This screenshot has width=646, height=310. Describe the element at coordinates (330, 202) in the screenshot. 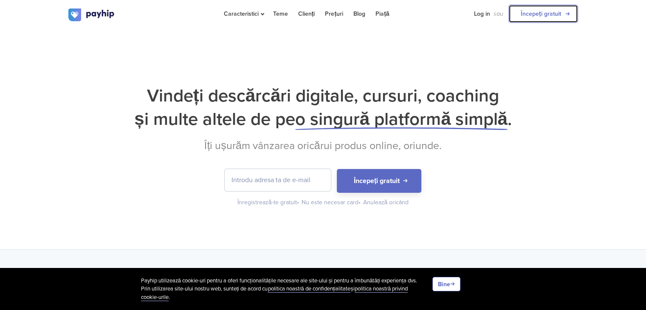

I see `font: Nu este necesar card` at that location.